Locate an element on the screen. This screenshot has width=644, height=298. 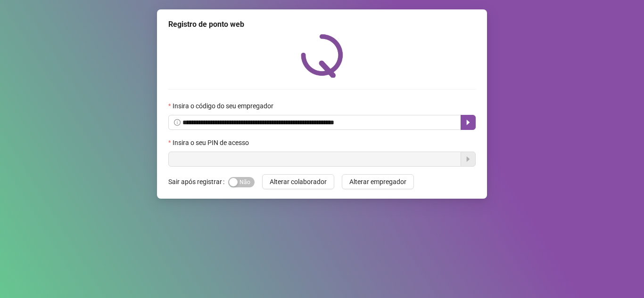
span: Alterar empregador is located at coordinates (378, 182).